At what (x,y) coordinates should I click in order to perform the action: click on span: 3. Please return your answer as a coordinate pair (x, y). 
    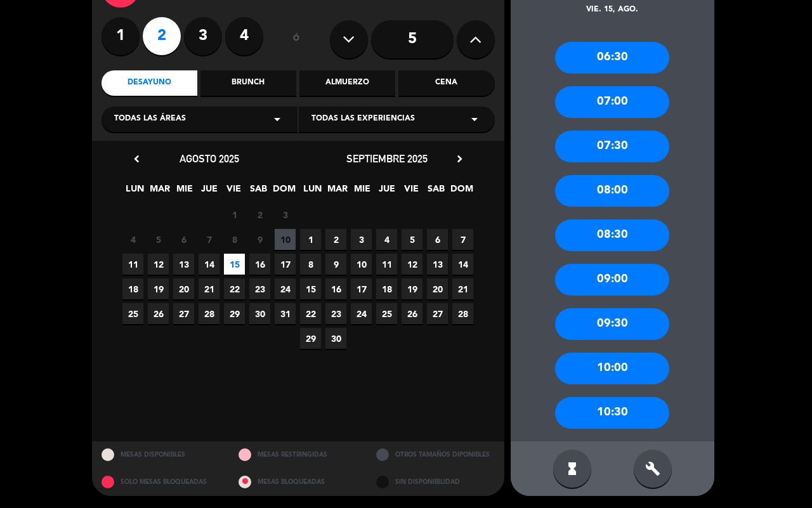
    Looking at the image, I should click on (361, 239).